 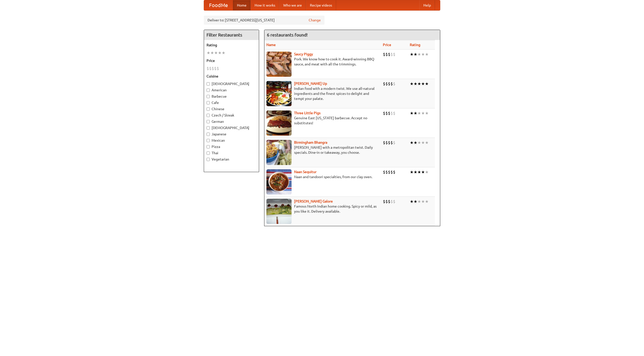 I want to click on ng-pluralize: 6 restaurants found!, so click(x=287, y=34).